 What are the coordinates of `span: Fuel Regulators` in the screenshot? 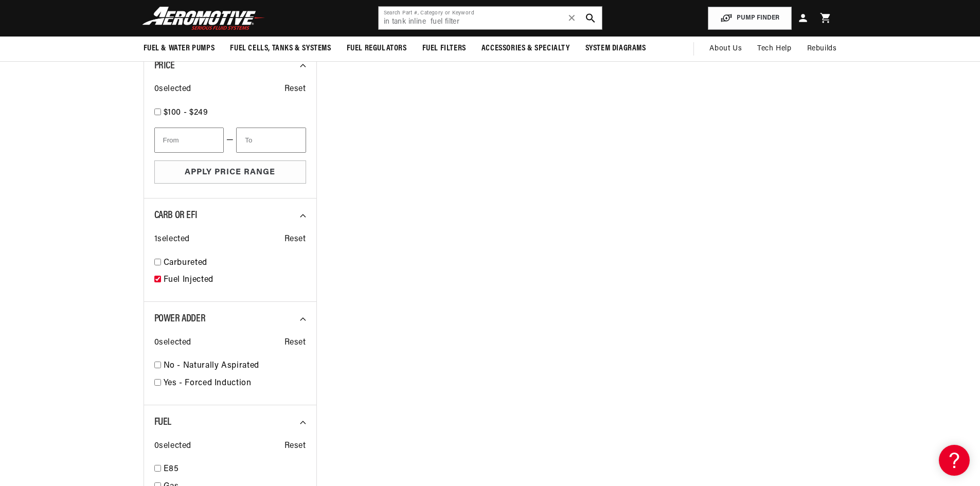 It's located at (377, 49).